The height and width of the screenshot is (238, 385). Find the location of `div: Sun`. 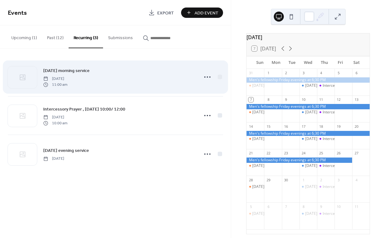

div: Sun is located at coordinates (260, 63).